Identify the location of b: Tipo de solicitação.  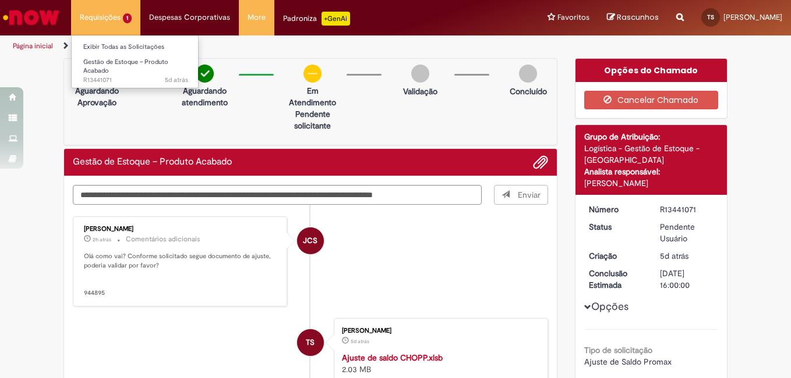
(618, 350).